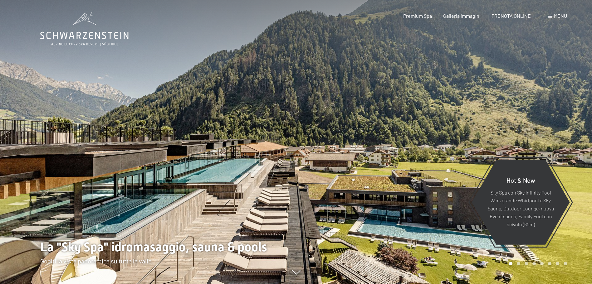 The height and width of the screenshot is (284, 592). I want to click on span: PRENOTA ONLINE, so click(511, 16).